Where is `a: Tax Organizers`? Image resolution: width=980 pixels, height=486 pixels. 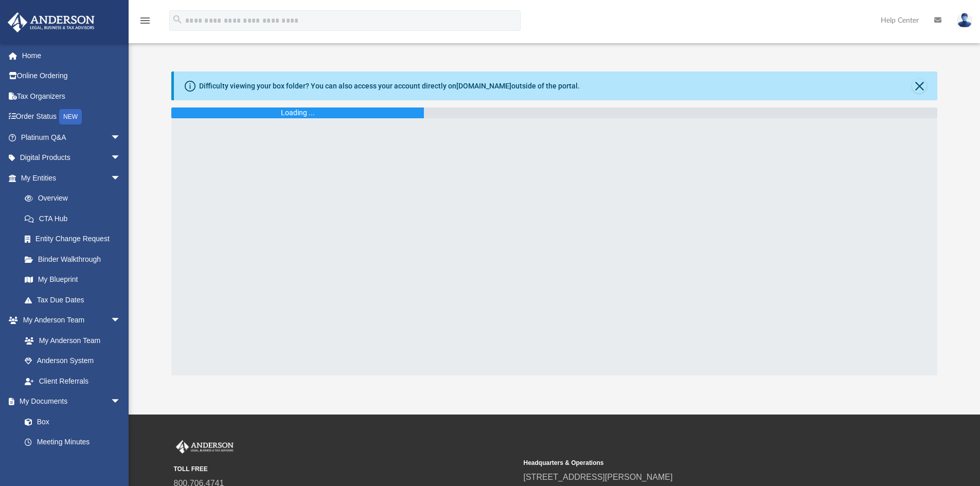 a: Tax Organizers is located at coordinates (72, 96).